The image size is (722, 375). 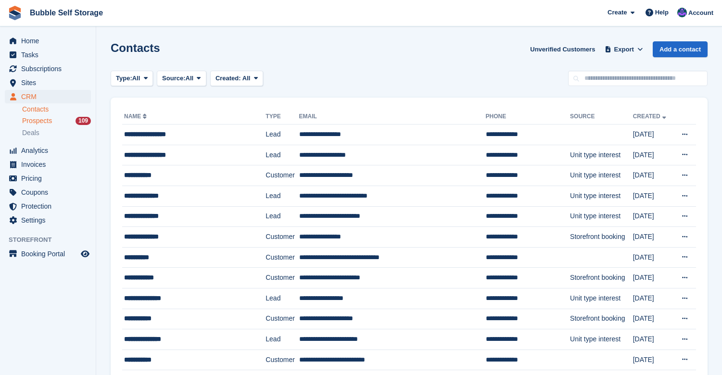 What do you see at coordinates (228, 78) in the screenshot?
I see `span: Created:` at bounding box center [228, 78].